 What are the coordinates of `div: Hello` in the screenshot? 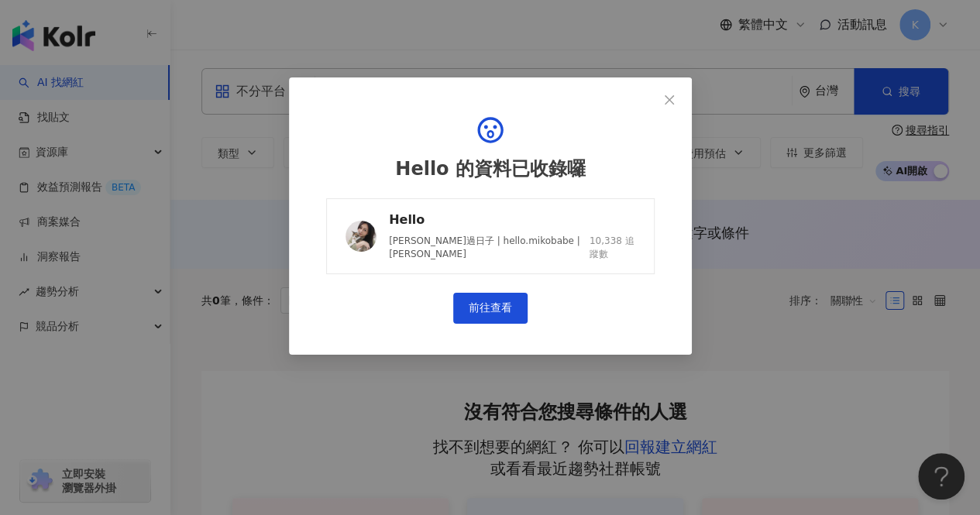 It's located at (512, 220).